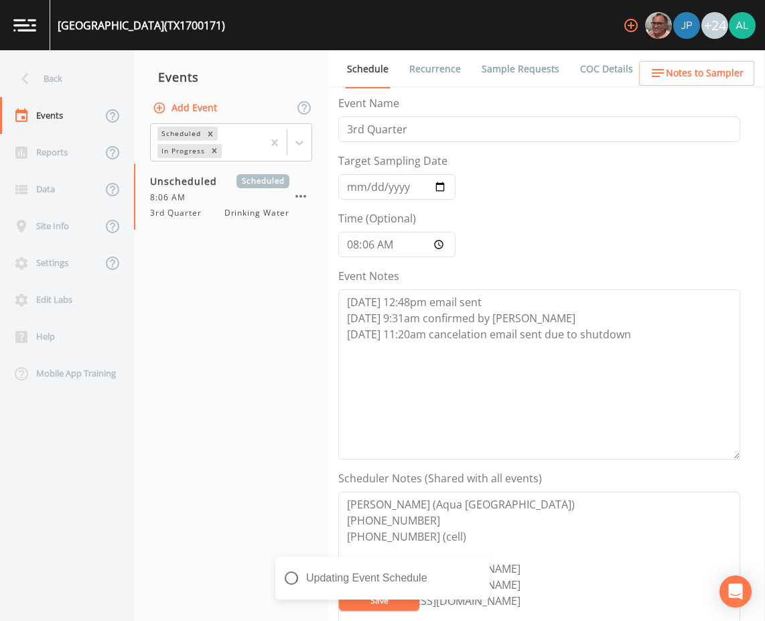 The width and height of the screenshot is (765, 621). I want to click on span: 8:06 AM, so click(171, 198).